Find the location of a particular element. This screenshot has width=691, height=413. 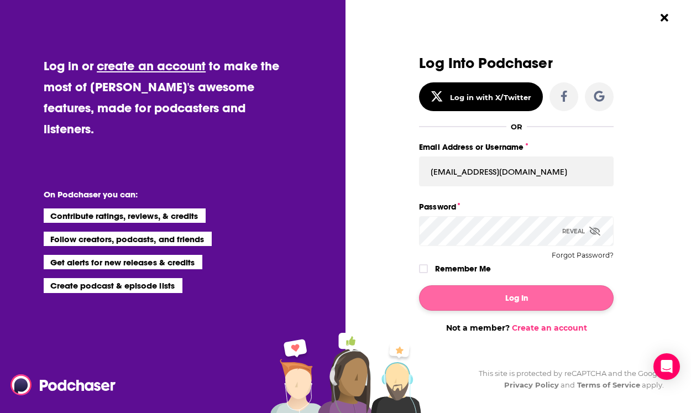

button: Close Button is located at coordinates (664, 18).